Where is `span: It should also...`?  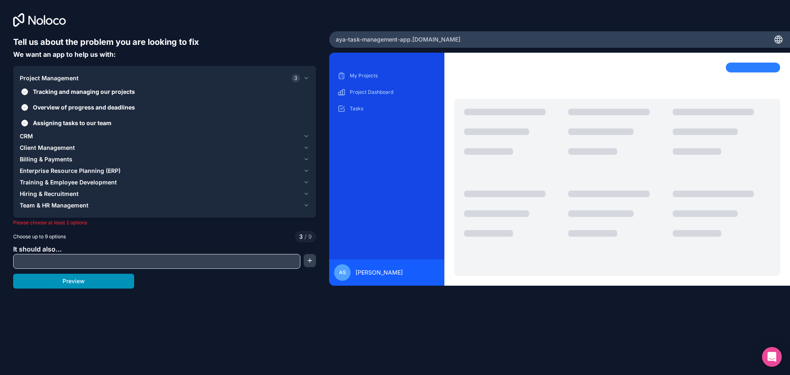 span: It should also... is located at coordinates (37, 249).